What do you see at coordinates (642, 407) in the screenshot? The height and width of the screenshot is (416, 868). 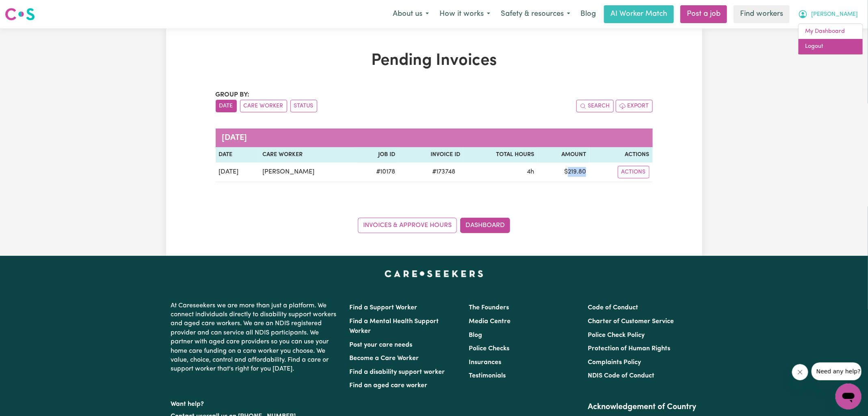 I see `h2: Acknowledgement of Country` at bounding box center [642, 407].